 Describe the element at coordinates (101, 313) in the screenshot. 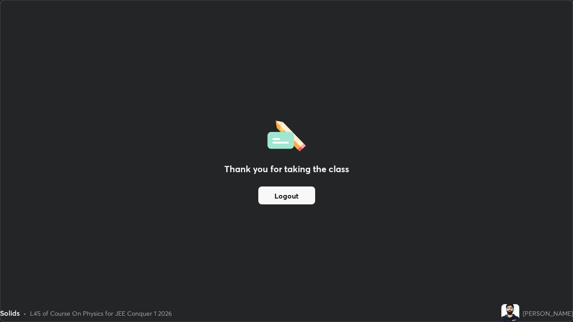

I see `div: L45 of Course On Physics for JEE Conquer 1 2026` at that location.